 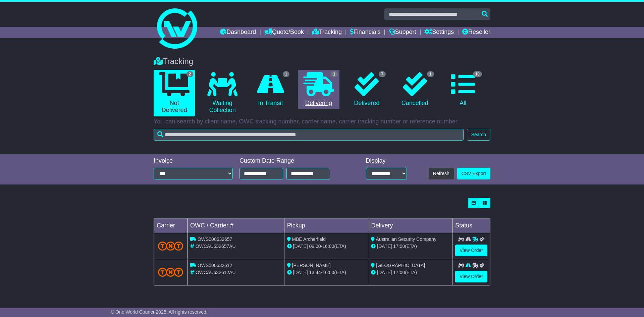 What do you see at coordinates (216, 246) in the screenshot?
I see `span: OWCAU632657AU` at bounding box center [216, 246].